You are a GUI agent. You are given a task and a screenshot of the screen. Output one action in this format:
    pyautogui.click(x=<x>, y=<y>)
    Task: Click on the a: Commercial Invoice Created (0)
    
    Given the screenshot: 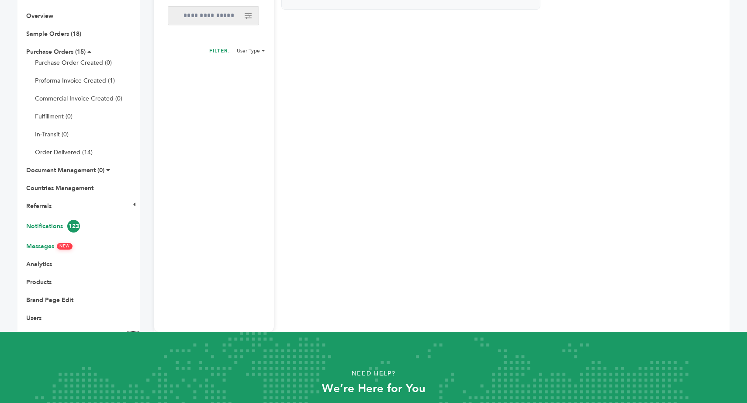 What is the action you would take?
    pyautogui.click(x=79, y=98)
    